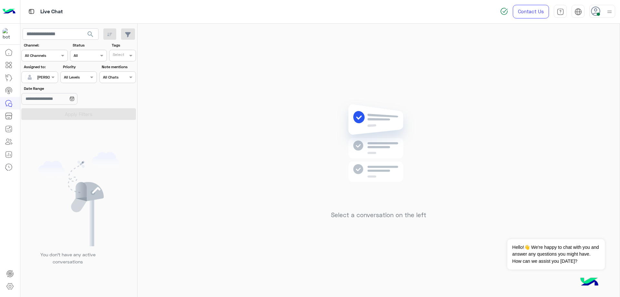  I want to click on label: Tags, so click(123, 45).